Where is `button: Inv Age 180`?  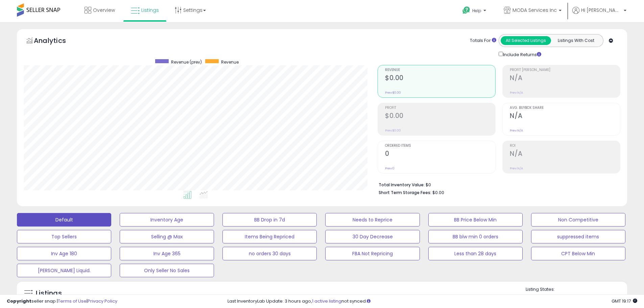
button: Inv Age 180 is located at coordinates (64, 254).